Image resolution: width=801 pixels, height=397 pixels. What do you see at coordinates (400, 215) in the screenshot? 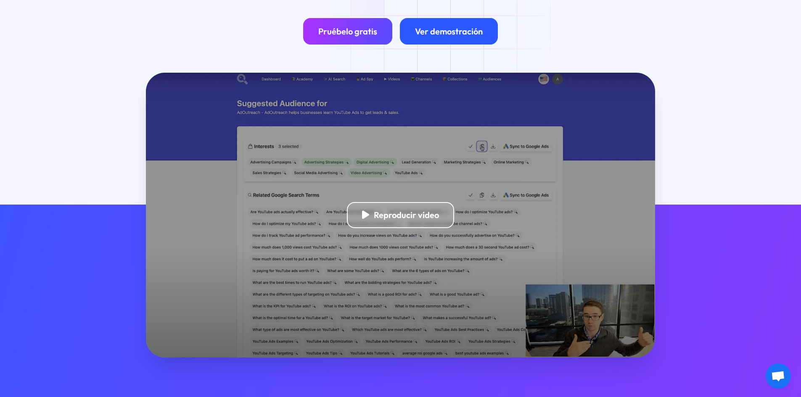
I see `a: caja de luz abierta` at bounding box center [400, 215].